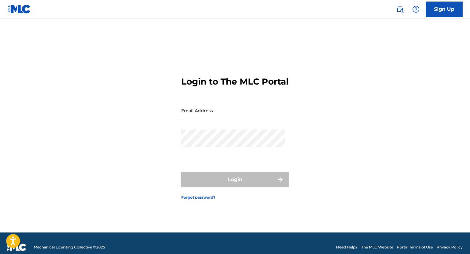 The width and height of the screenshot is (470, 254). I want to click on a: The MLC Website, so click(377, 247).